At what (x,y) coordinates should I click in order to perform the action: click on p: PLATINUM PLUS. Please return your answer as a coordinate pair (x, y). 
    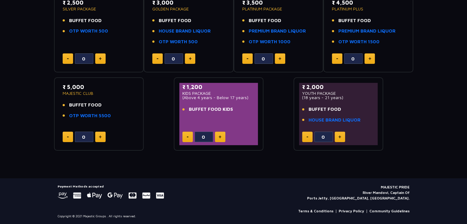
    Looking at the image, I should click on (368, 9).